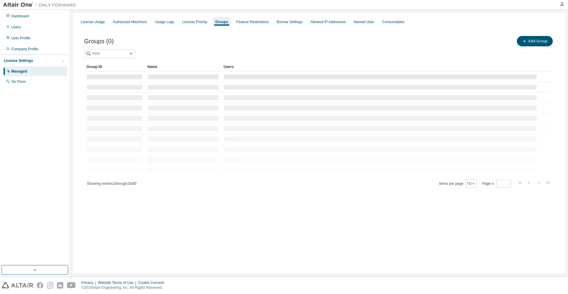  I want to click on div: User Profile, so click(21, 38).